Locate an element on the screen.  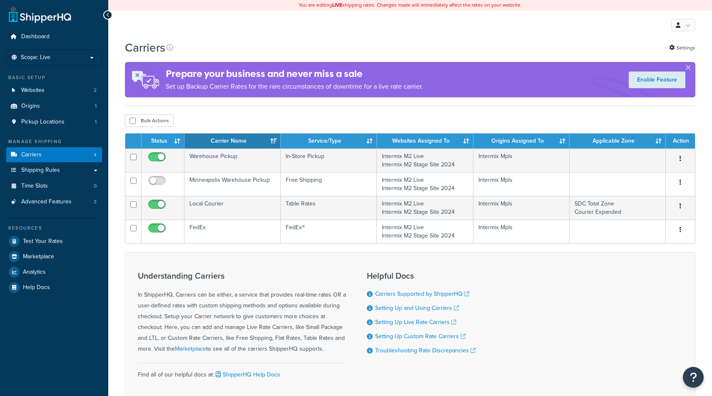
li: Websites is located at coordinates (54, 90).